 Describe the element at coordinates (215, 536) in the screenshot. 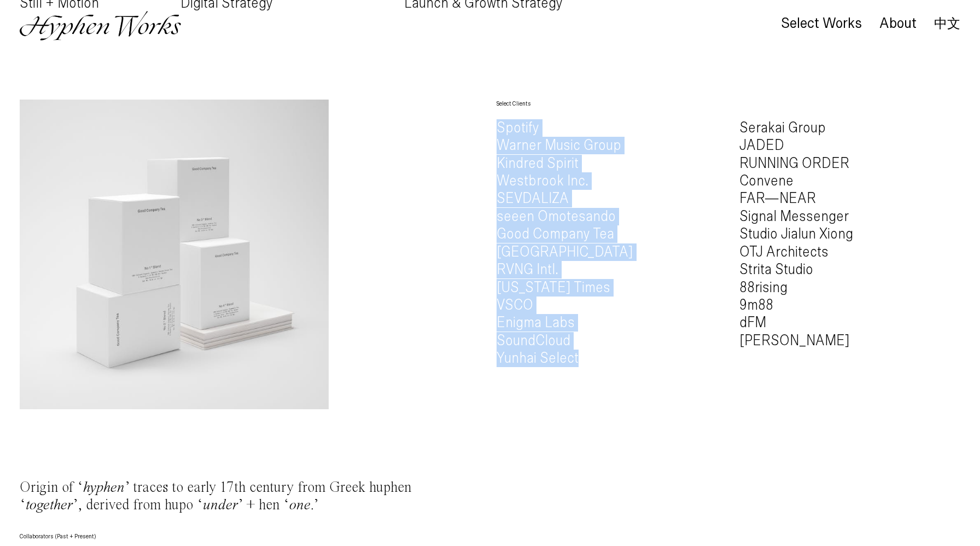

I see `h6: Collaborators (Past + Present)` at that location.